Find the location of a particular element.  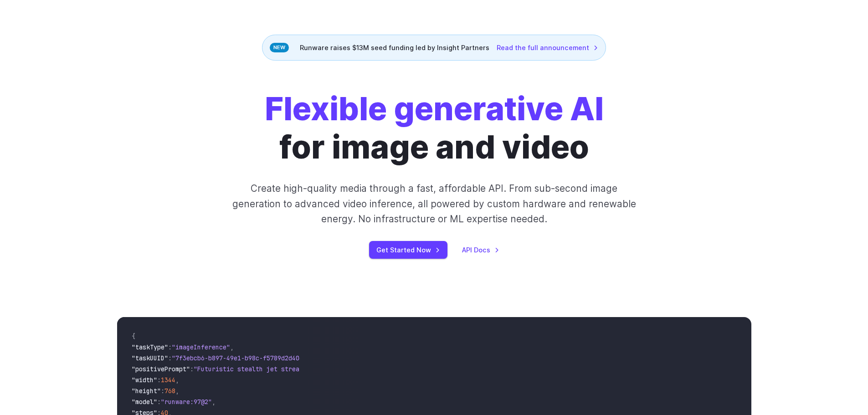

div: Runware raises $13M seed funding led by Insight Partners is located at coordinates (434, 47).